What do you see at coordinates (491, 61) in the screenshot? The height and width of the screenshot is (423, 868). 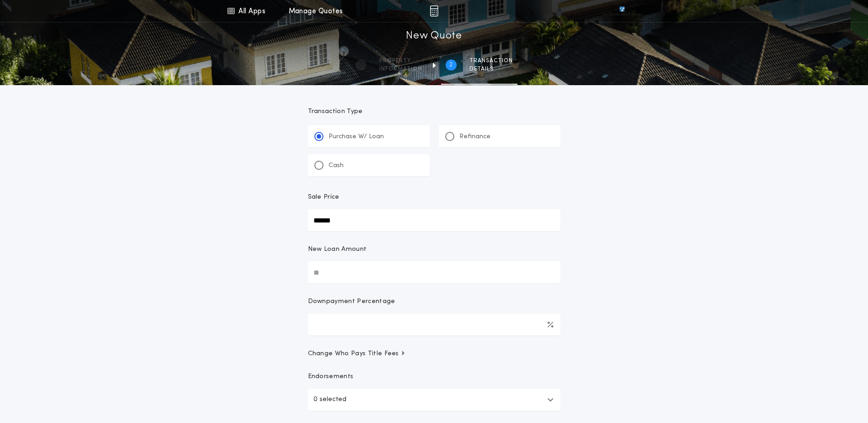 I see `span: Transaction` at bounding box center [491, 61].